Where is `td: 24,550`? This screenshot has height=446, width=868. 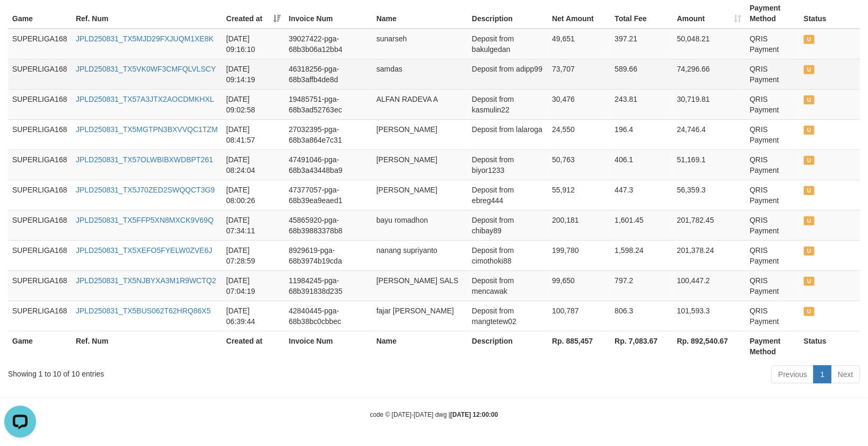
td: 24,550 is located at coordinates (579, 134).